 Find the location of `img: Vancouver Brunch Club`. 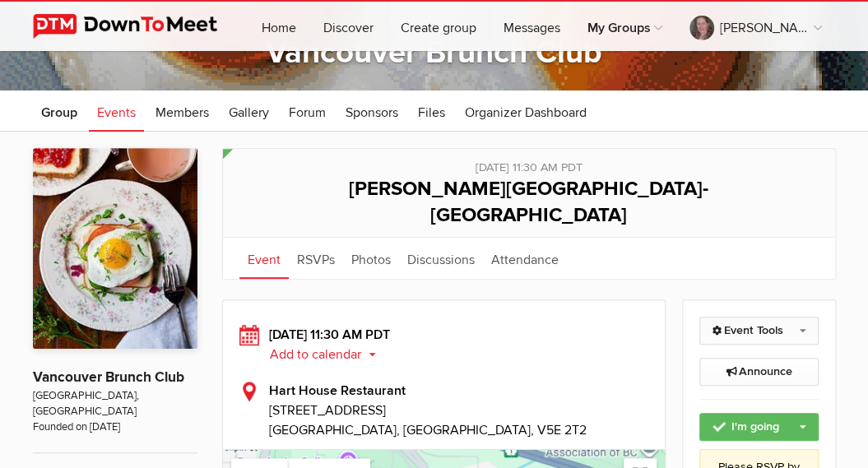

img: Vancouver Brunch Club is located at coordinates (115, 248).